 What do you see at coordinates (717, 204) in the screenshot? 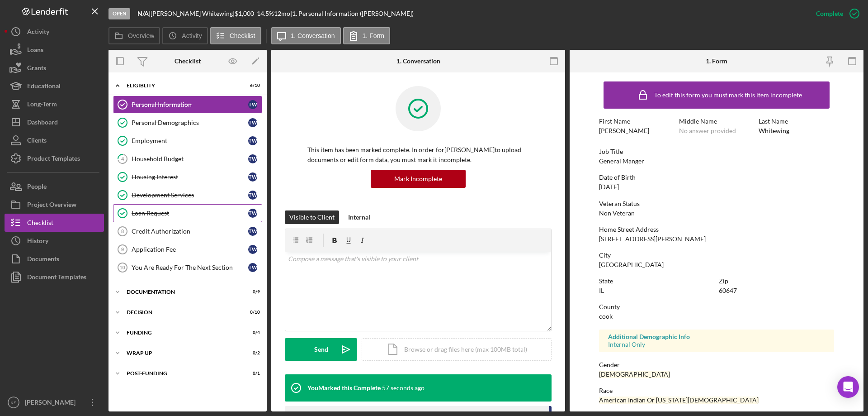
I see `div: Veteran Status` at bounding box center [717, 204].